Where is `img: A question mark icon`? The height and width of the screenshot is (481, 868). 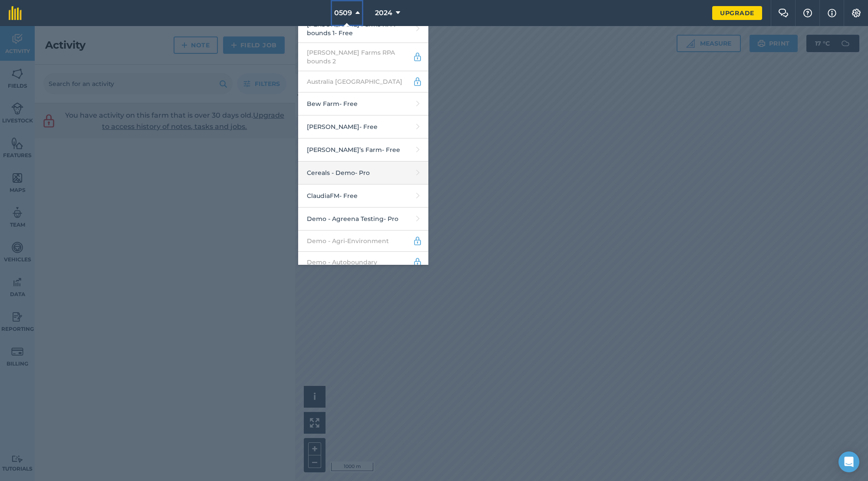
img: A question mark icon is located at coordinates (808, 13).